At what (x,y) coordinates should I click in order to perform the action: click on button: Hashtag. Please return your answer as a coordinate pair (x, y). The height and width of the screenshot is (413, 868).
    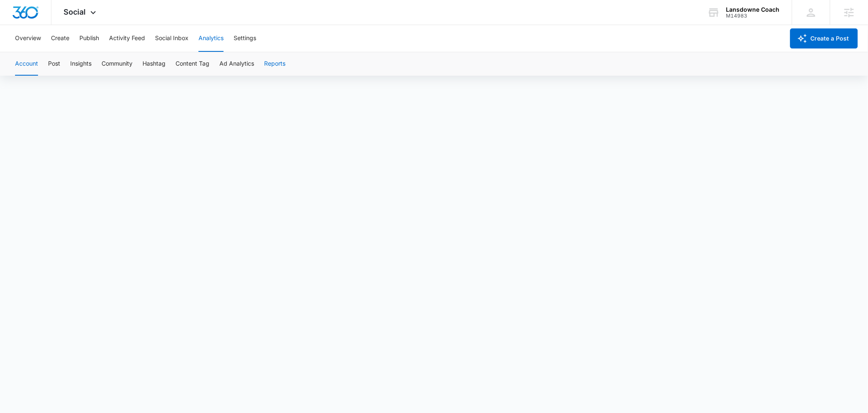
    Looking at the image, I should click on (154, 64).